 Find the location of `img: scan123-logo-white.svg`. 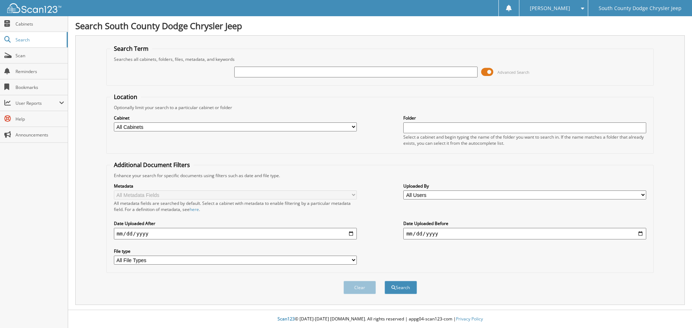

img: scan123-logo-white.svg is located at coordinates (34, 8).